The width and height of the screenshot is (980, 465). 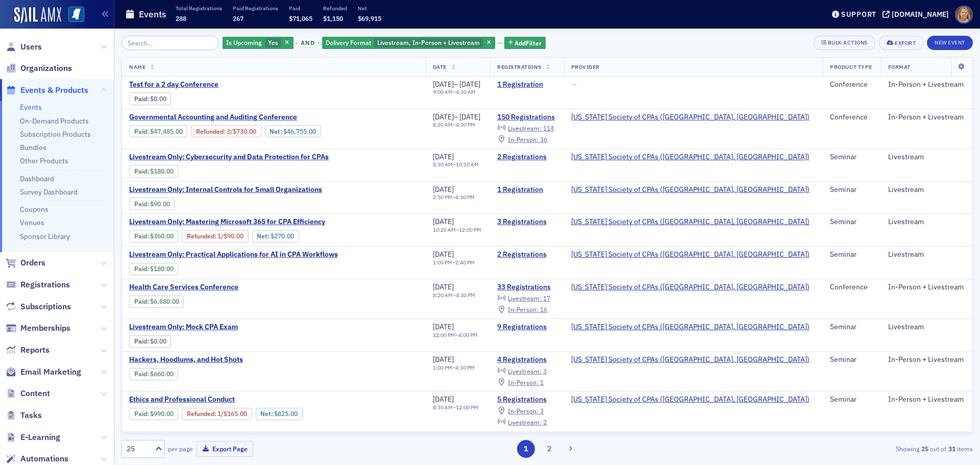 What do you see at coordinates (542, 383) in the screenshot?
I see `span: 1` at bounding box center [542, 383].